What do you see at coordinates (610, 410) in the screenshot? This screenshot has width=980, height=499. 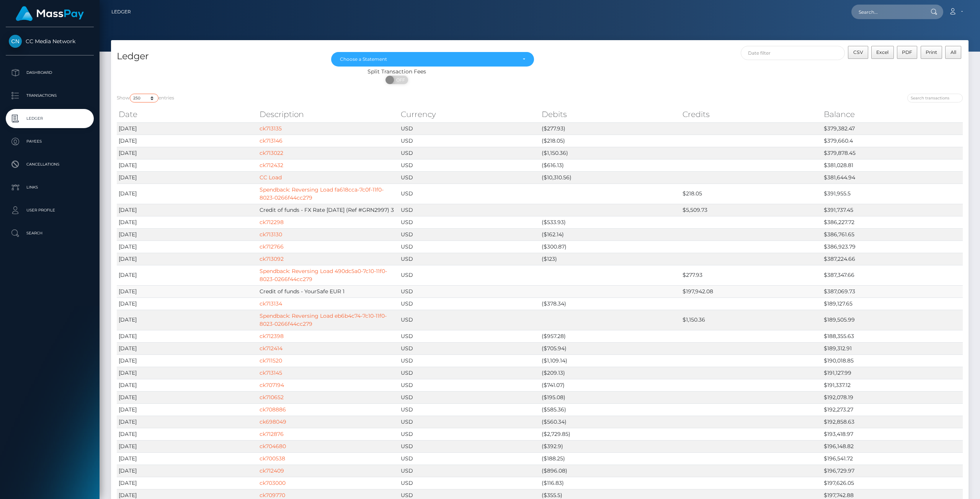 I see `td: ($585.36)` at bounding box center [610, 410].